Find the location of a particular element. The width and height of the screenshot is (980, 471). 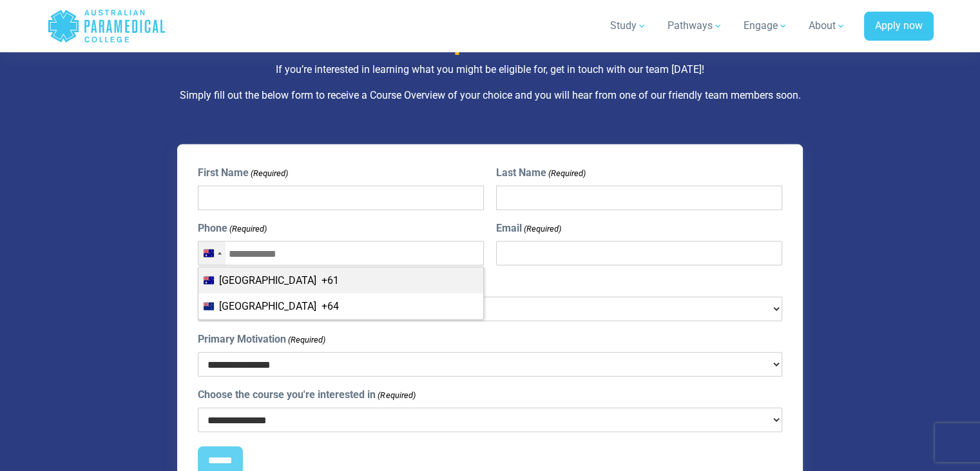

a: About is located at coordinates (828, 26).